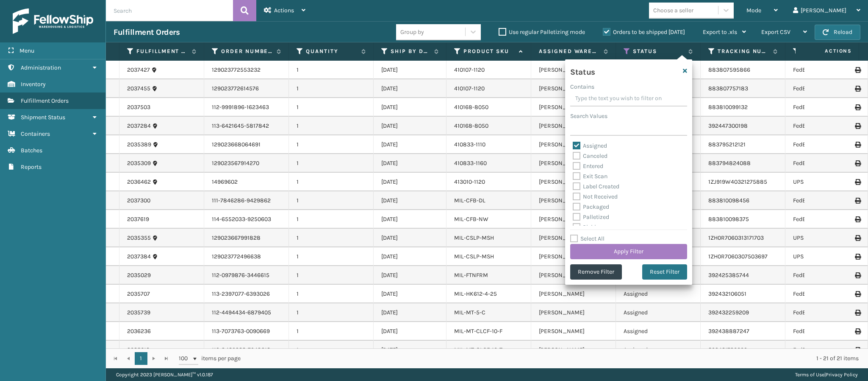 The height and width of the screenshot is (381, 868). I want to click on label: Not Received, so click(595, 196).